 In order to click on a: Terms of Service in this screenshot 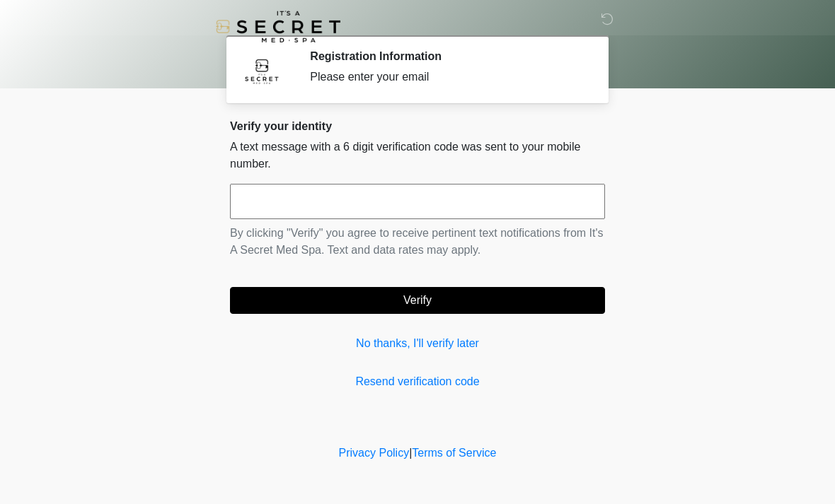, I will do `click(454, 453)`.